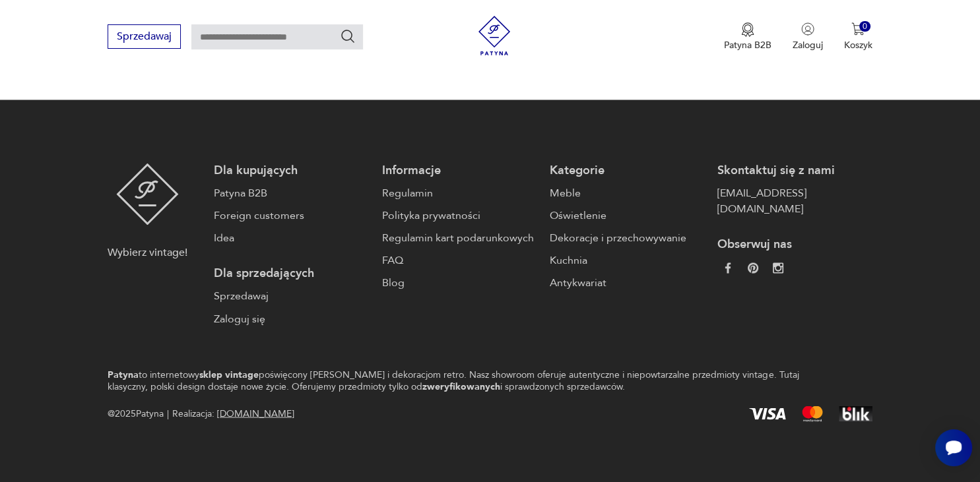  What do you see at coordinates (291, 319) in the screenshot?
I see `a: Zaloguj się` at bounding box center [291, 319].